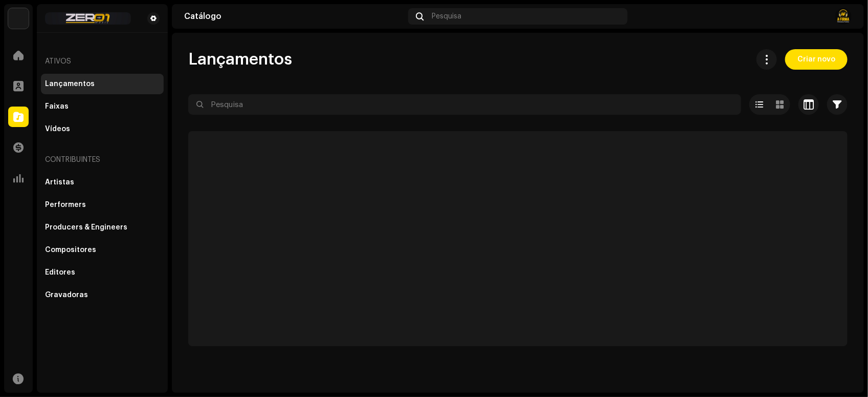  Describe the element at coordinates (88, 18) in the screenshot. I see `img: 7672643a-2850-46fa-a063-8402cd890ad1` at that location.